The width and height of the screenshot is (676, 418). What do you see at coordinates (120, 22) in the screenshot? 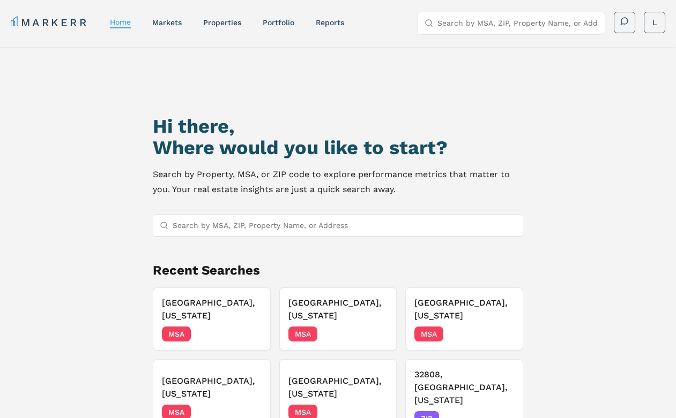
I see `a: home` at bounding box center [120, 22].